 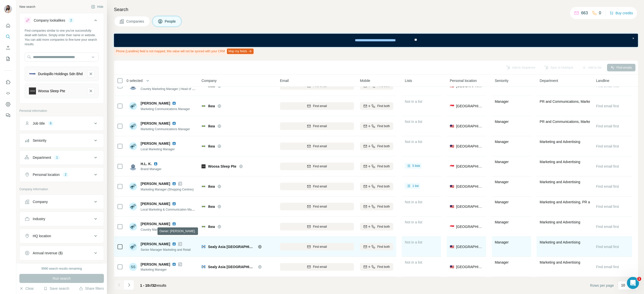 I want to click on span: Marketing and Advertising, so click(x=559, y=222).